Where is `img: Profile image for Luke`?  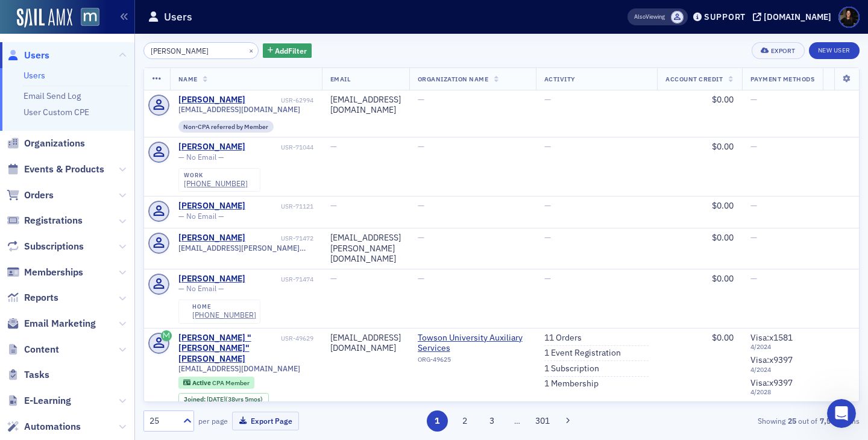
img: Profile image for Luke is located at coordinates (61, 16).